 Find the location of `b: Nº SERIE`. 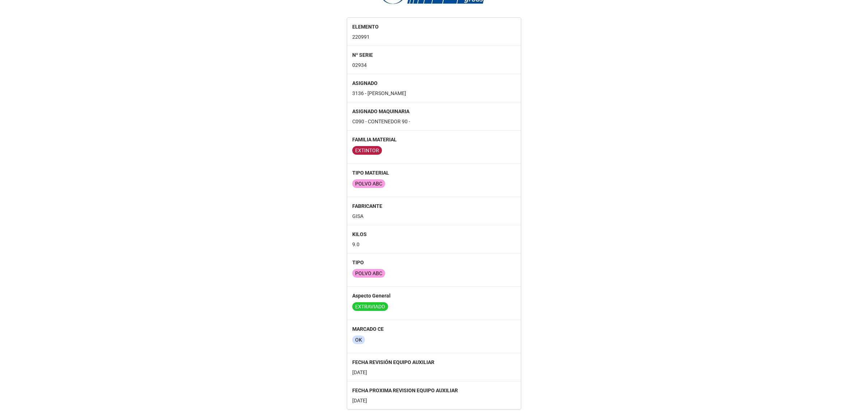

b: Nº SERIE is located at coordinates (362, 55).